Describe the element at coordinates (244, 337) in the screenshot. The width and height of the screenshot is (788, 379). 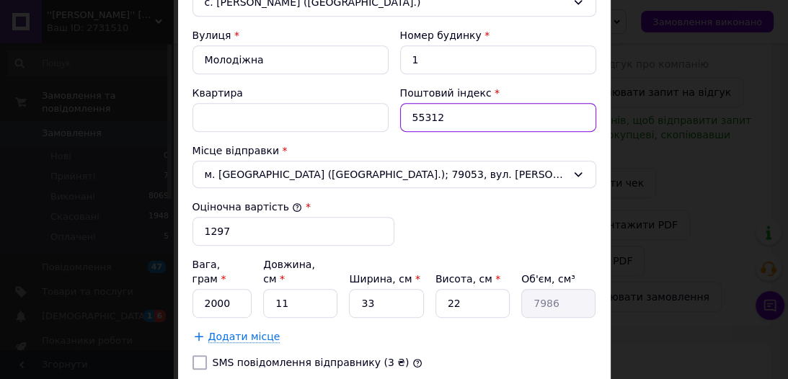
I see `span: Додати місце` at that location.